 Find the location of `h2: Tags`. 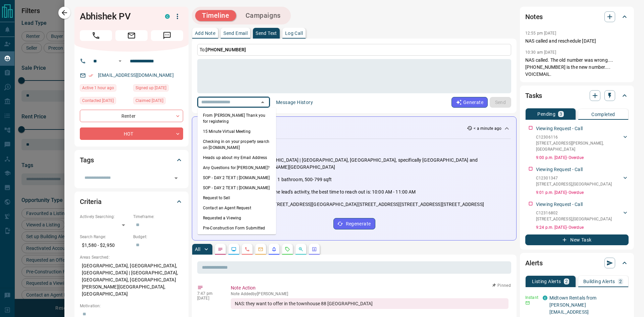

h2: Tags is located at coordinates (87, 160).